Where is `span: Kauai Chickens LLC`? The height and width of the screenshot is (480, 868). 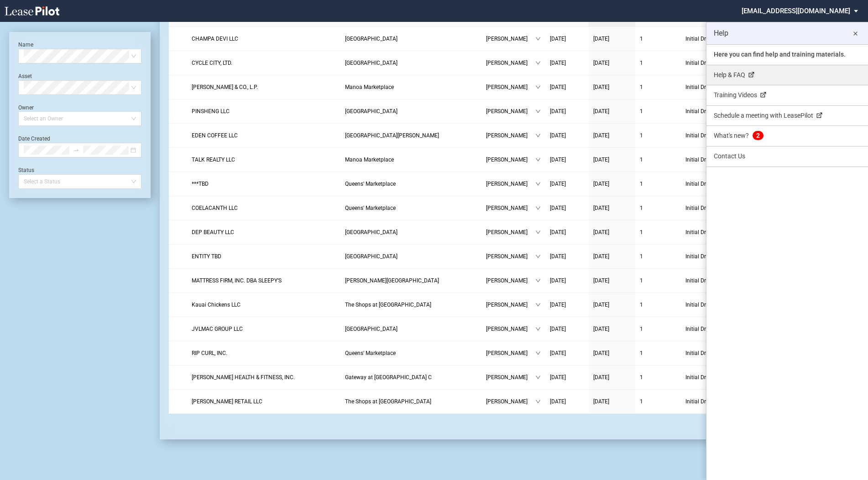
span: Kauai Chickens LLC is located at coordinates (216, 305).